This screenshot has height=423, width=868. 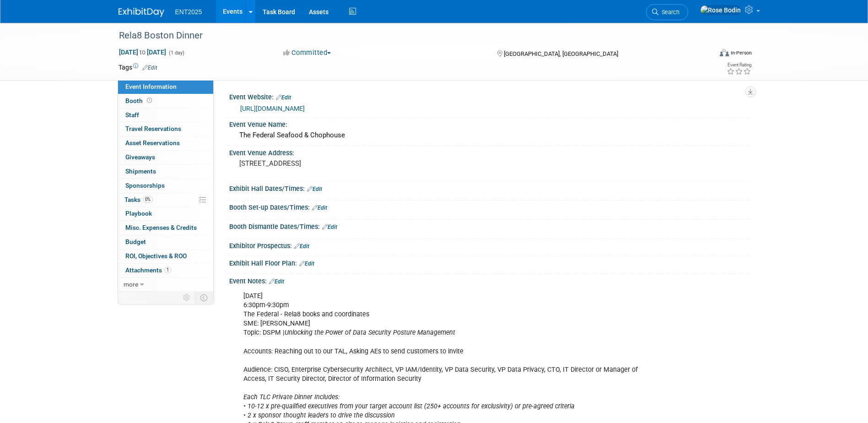 What do you see at coordinates (490, 123) in the screenshot?
I see `div: Event Venue Name:` at bounding box center [490, 123].